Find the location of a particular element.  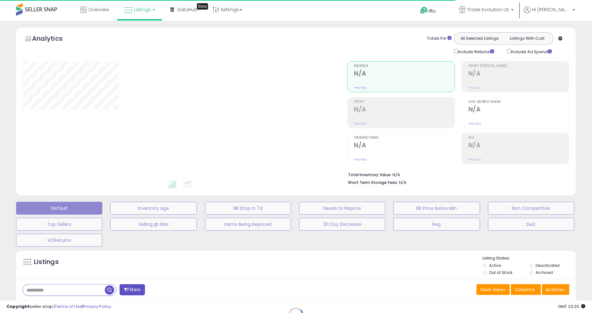

button: Non Competitive is located at coordinates (531, 208).